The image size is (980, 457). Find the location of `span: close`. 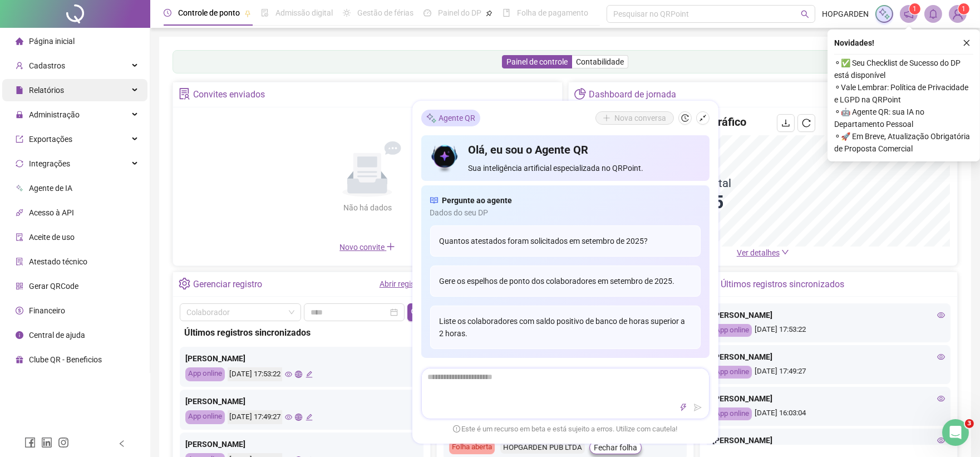

span: close is located at coordinates (967, 43).